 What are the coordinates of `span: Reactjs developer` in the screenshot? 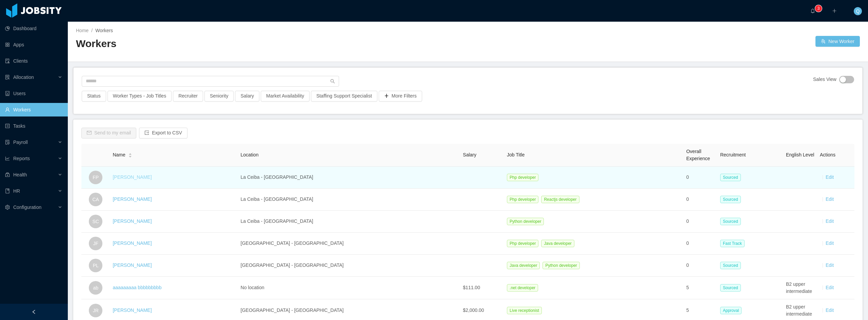 It's located at (560, 199).